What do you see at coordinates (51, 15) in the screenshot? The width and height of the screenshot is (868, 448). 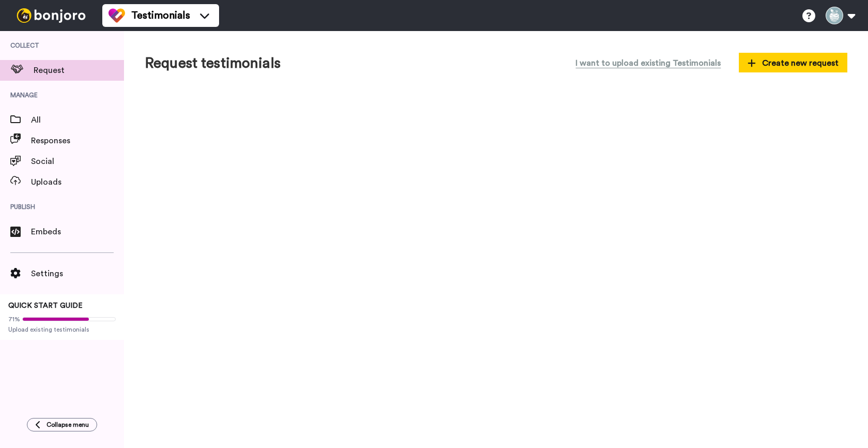 I see `img: bj-logo-header-white.svg` at bounding box center [51, 15].